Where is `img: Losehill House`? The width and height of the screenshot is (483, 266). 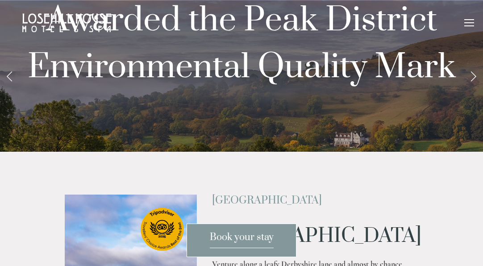 img: Losehill House is located at coordinates (67, 23).